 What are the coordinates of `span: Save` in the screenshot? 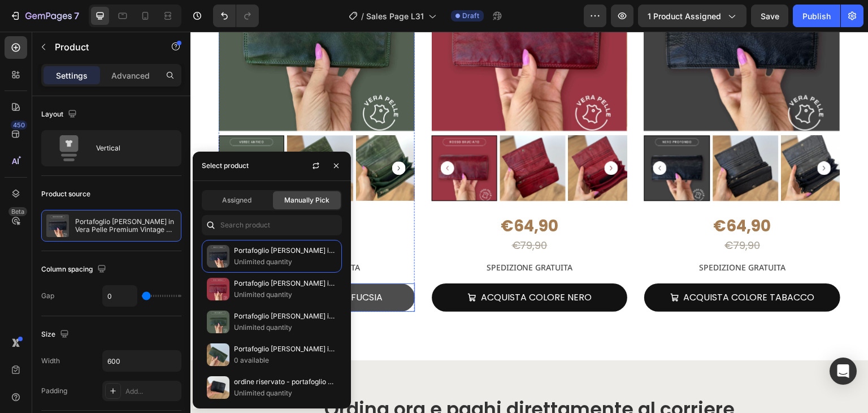 It's located at (770, 16).